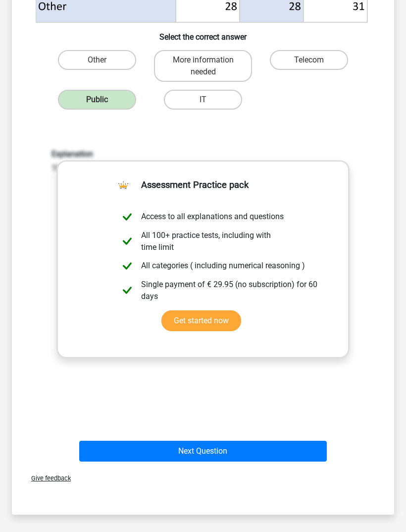 The width and height of the screenshot is (406, 532). Describe the element at coordinates (97, 60) in the screenshot. I see `label: Other` at that location.